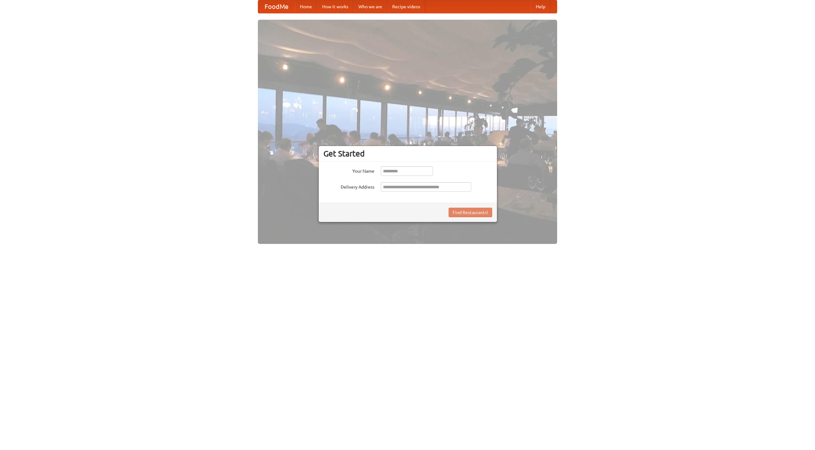 The width and height of the screenshot is (815, 450). What do you see at coordinates (349, 170) in the screenshot?
I see `label: Your Name` at bounding box center [349, 170].